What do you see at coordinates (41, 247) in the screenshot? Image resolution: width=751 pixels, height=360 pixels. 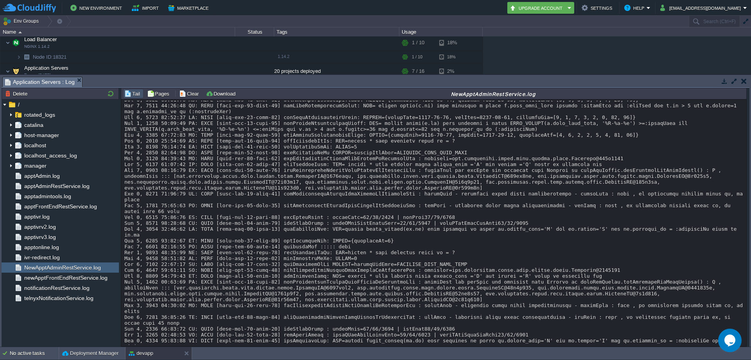 I see `span: apptonline.log` at bounding box center [41, 247].